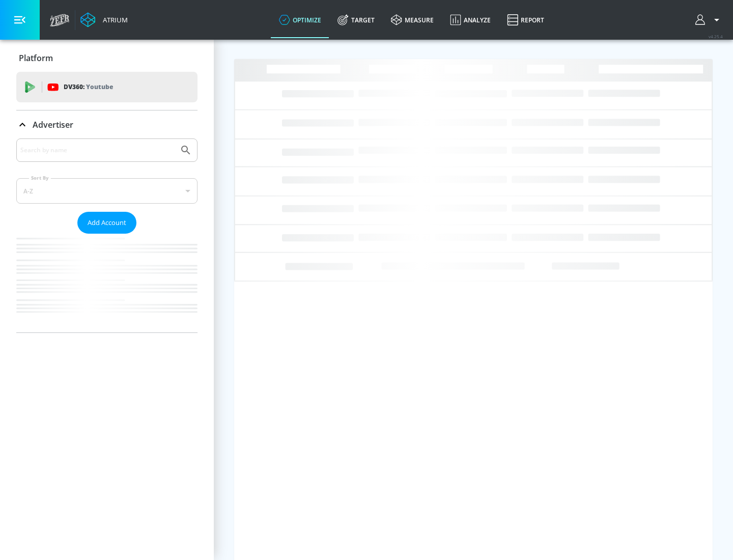 The image size is (733, 560). I want to click on div: A-Z, so click(107, 191).